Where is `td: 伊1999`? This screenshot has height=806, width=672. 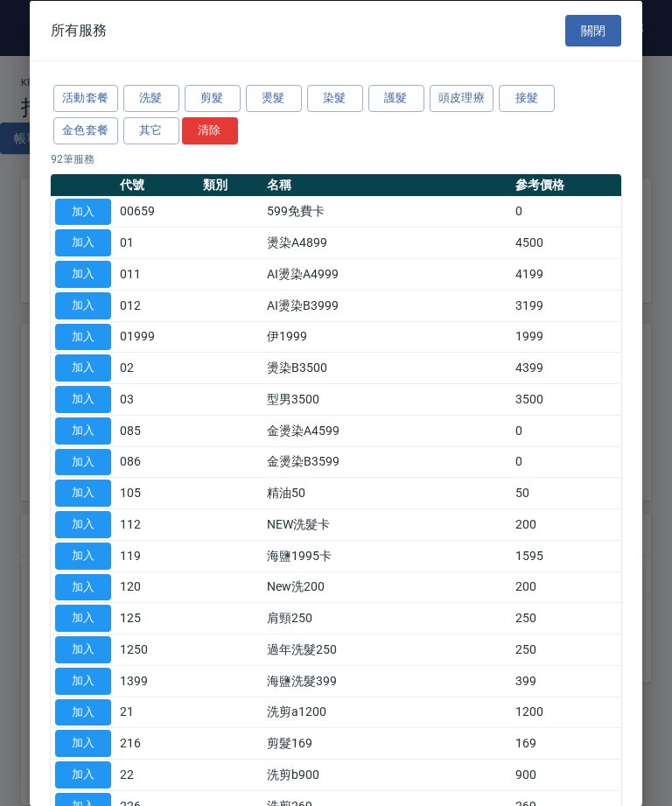
td: 伊1999 is located at coordinates (387, 337).